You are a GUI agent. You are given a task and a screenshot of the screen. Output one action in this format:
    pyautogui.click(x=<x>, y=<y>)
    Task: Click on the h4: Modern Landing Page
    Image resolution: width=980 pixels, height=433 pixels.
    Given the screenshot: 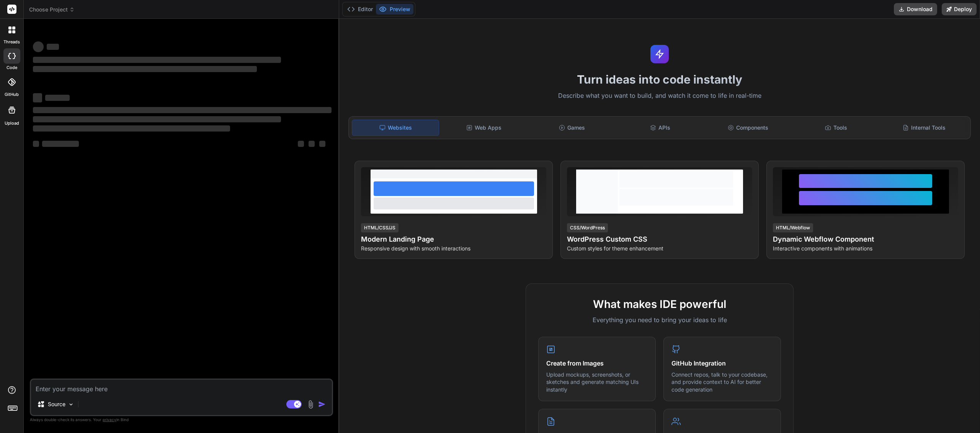 What is the action you would take?
    pyautogui.click(x=454, y=239)
    